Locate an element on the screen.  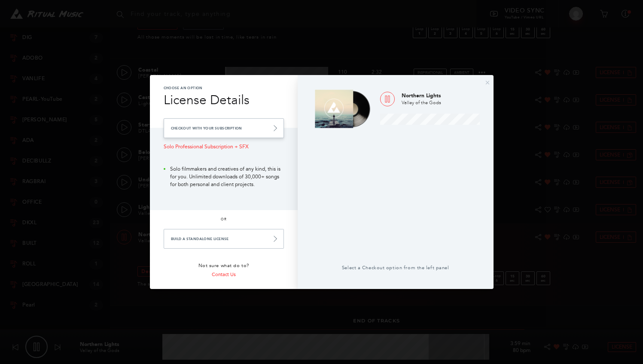
a: Contact Us is located at coordinates (224, 275).